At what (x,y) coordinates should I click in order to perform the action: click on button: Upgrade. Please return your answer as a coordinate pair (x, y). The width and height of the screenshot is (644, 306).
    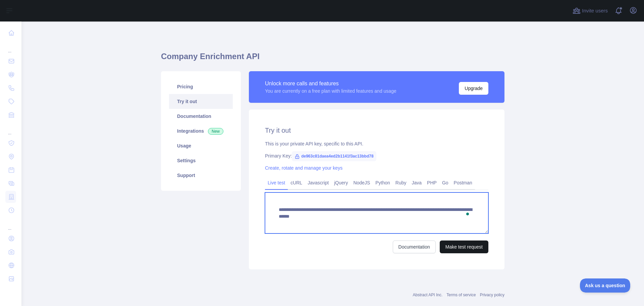
    Looking at the image, I should click on (474, 88).